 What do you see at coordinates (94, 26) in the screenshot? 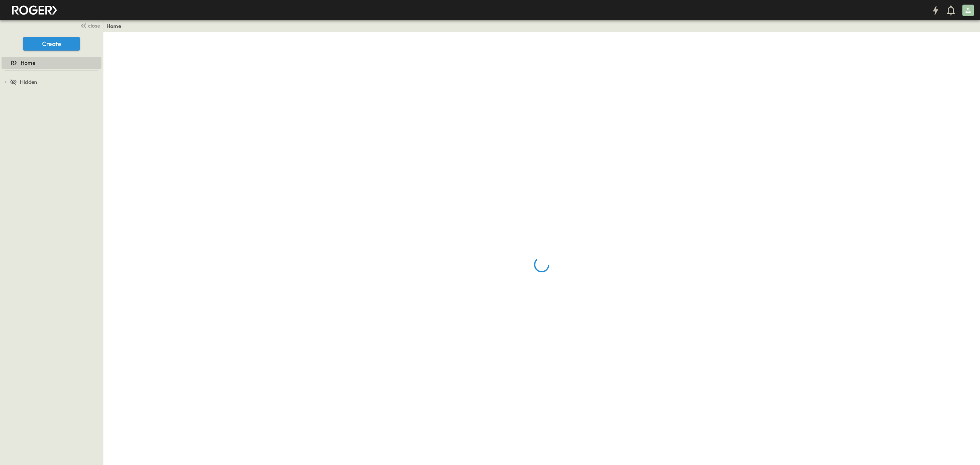
I see `span: close` at bounding box center [94, 26].